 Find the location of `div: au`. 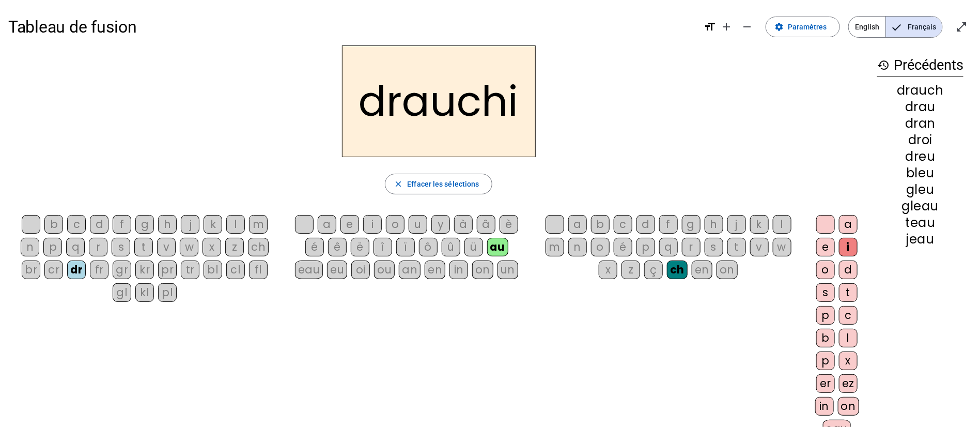

div: au is located at coordinates (498, 247).